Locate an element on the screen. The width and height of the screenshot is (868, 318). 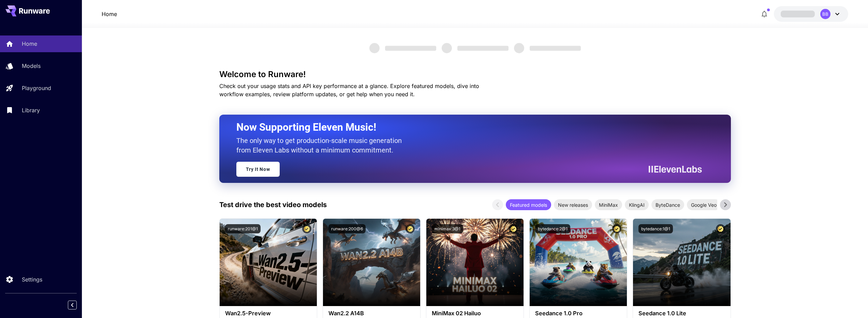
button: bytedance:1@1 is located at coordinates (656, 228).